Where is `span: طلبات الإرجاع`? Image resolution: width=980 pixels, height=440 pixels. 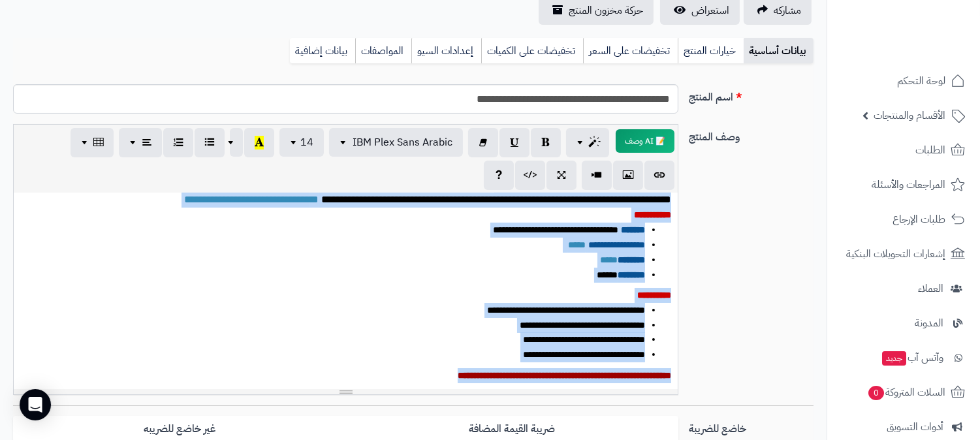 span: طلبات الإرجاع is located at coordinates (919, 219).